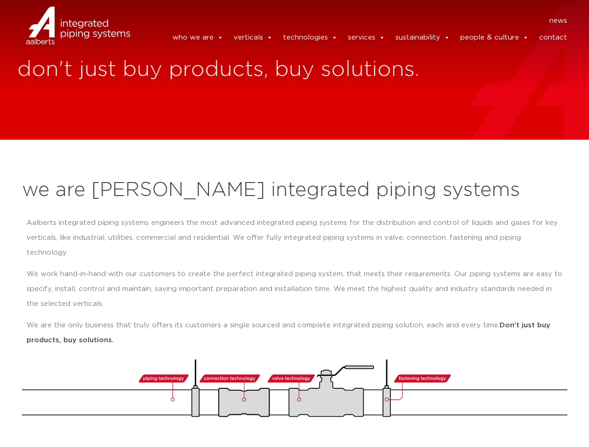  What do you see at coordinates (198, 38) in the screenshot?
I see `a: who we are` at bounding box center [198, 38].